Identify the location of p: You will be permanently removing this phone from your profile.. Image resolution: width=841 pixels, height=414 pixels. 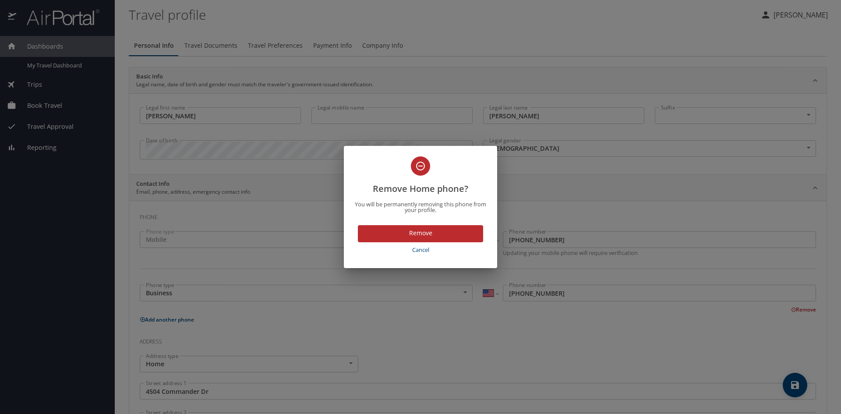
(421, 207).